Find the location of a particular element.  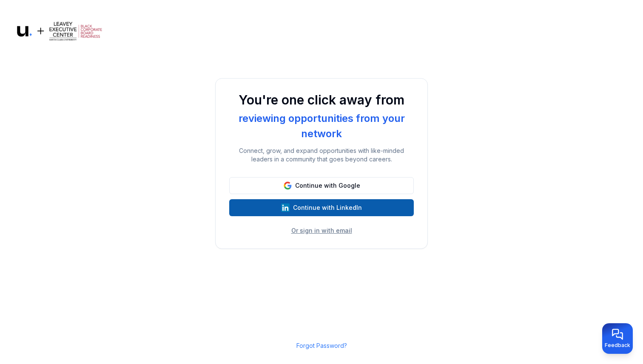

span: Feedback is located at coordinates (617, 346).